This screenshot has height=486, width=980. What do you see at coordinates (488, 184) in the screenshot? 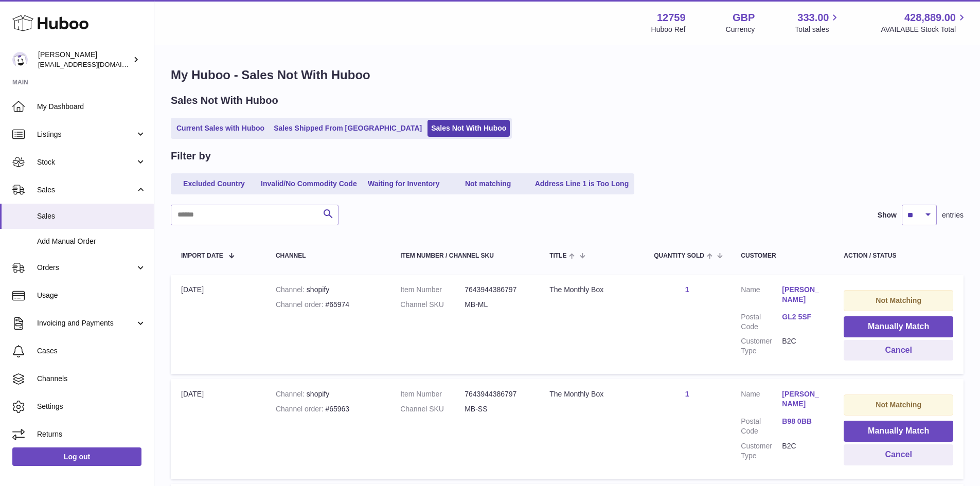
I see `a: Not matching` at bounding box center [488, 184].